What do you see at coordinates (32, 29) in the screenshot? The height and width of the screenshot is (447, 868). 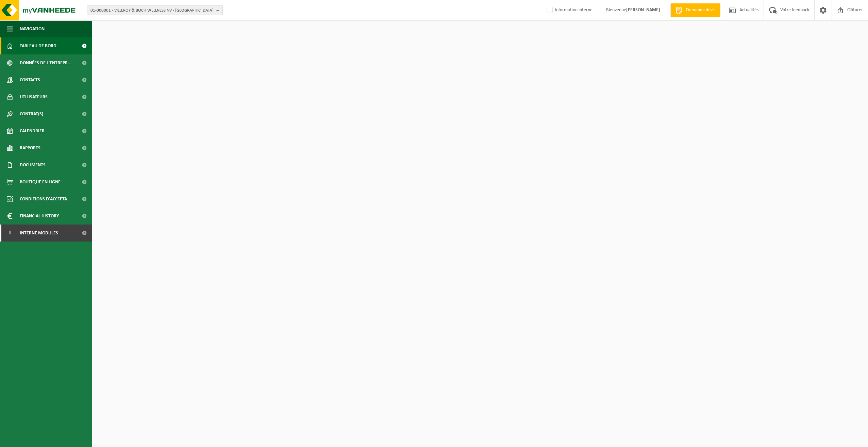 I see `span: Navigation` at bounding box center [32, 29].